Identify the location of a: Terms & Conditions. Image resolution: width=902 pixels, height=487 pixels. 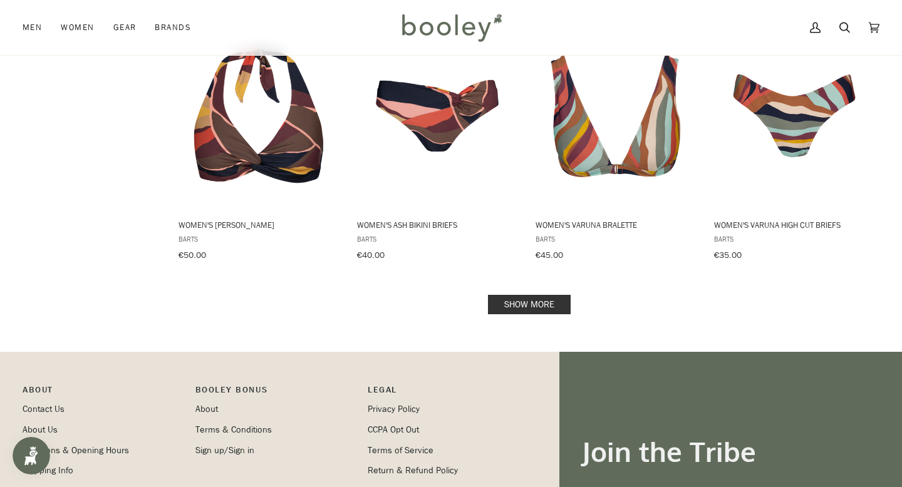
(234, 430).